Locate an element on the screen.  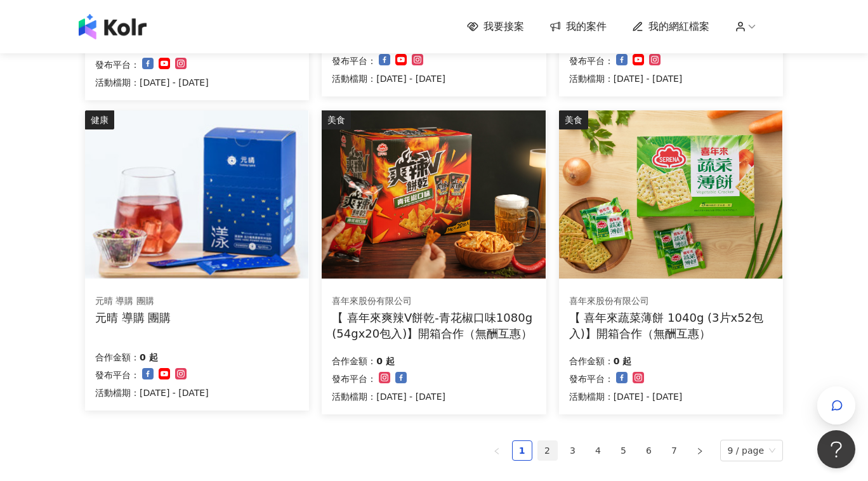
div: 健康 is located at coordinates (99, 120).